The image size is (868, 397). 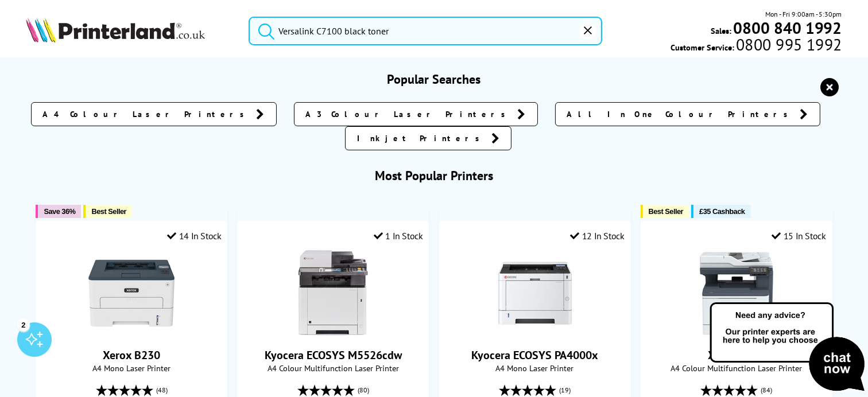 I want to click on a: A3 Colour Laser Printers, so click(x=416, y=114).